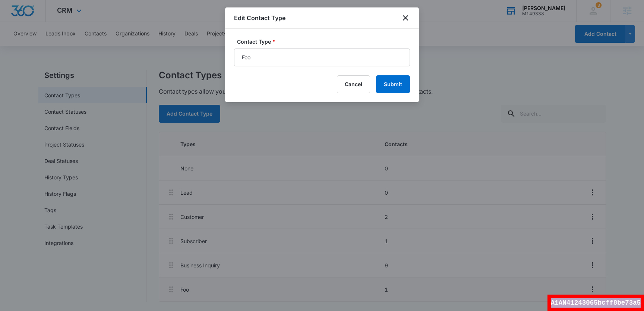  I want to click on input: Contact Type, so click(322, 57).